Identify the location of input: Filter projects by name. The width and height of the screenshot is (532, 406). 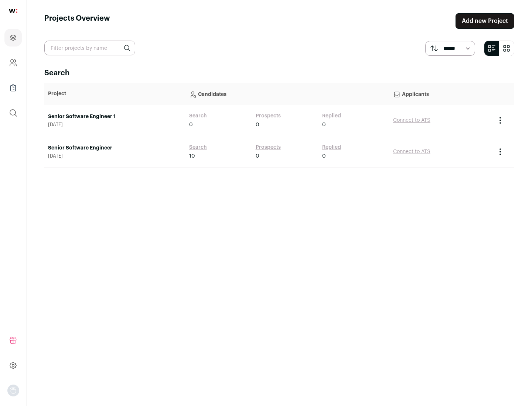
(90, 48).